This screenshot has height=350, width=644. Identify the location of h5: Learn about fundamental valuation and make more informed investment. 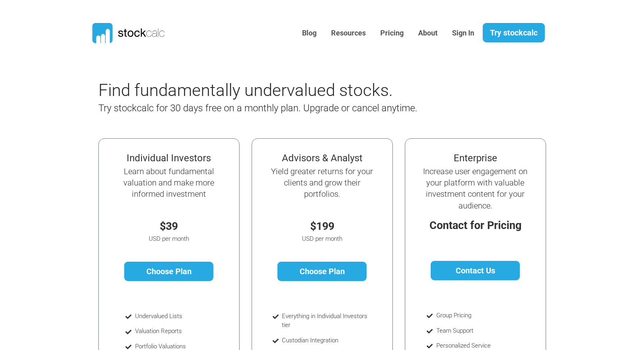
(169, 182).